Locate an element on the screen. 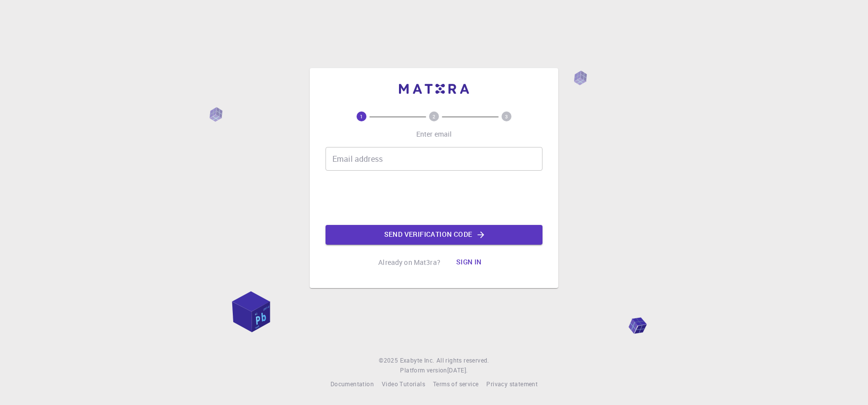  a: Documentation is located at coordinates (352, 384).